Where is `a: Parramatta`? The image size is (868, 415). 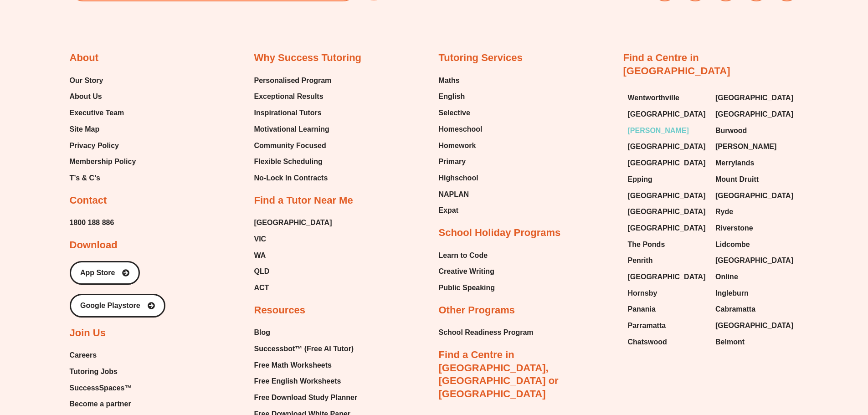
a: Parramatta is located at coordinates (667, 326).